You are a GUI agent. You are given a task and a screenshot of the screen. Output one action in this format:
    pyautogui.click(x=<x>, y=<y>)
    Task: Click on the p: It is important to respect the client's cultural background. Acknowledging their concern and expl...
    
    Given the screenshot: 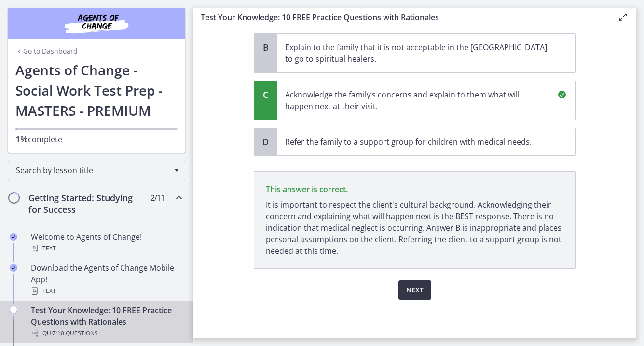 What is the action you would take?
    pyautogui.click(x=415, y=228)
    